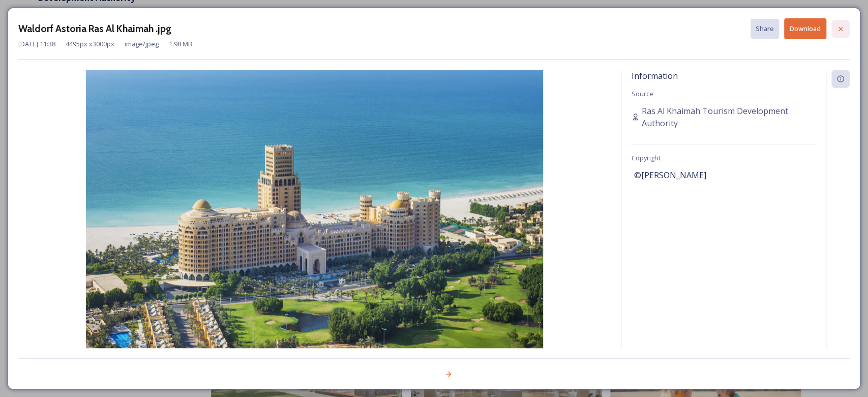  I want to click on span: Source, so click(643, 94).